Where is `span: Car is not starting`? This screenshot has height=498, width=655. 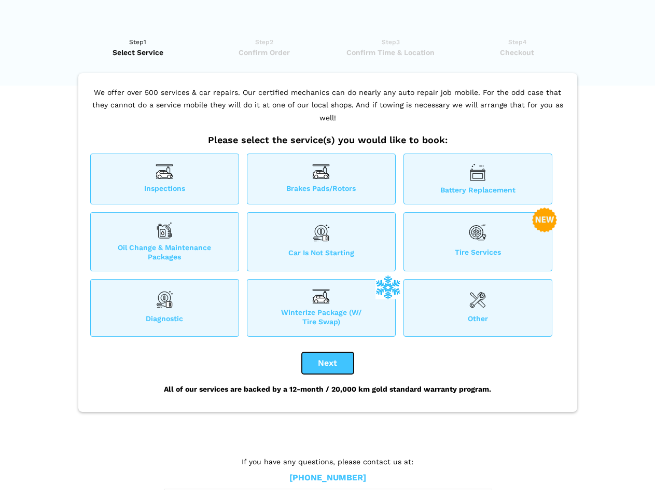
span: Car is not starting is located at coordinates (321, 255).